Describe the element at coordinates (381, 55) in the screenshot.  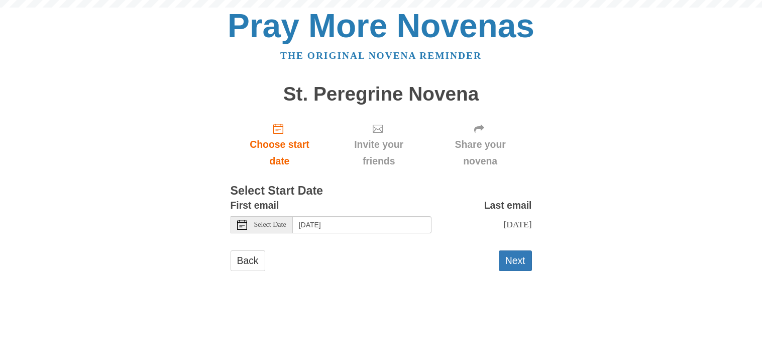
I see `a: The original novena reminder` at that location.